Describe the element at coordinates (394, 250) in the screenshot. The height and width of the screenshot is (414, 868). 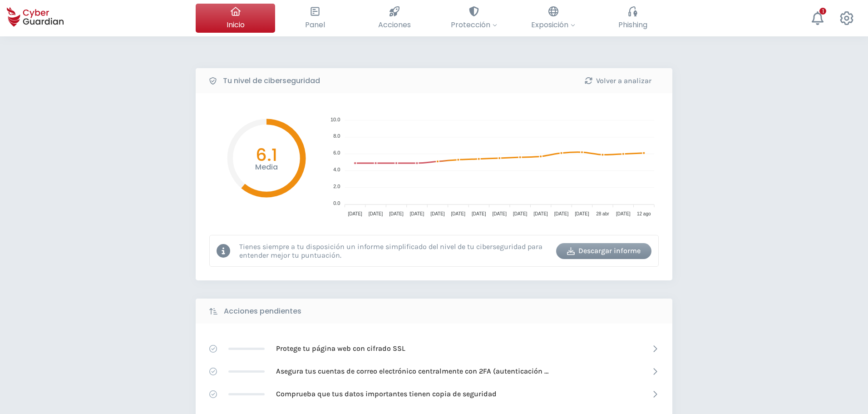
I see `p: Tienes siempre a tu disposición un informe simplificado del nivel de tu ciberseguridad para enten...` at that location.